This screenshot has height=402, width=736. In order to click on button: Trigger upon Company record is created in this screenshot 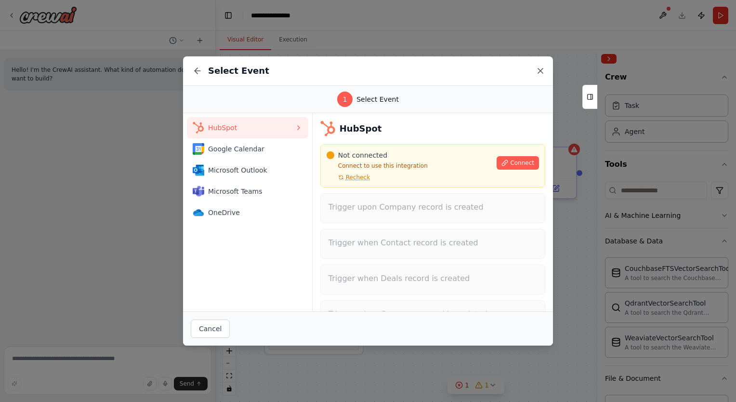, I will do `click(433, 208)`.